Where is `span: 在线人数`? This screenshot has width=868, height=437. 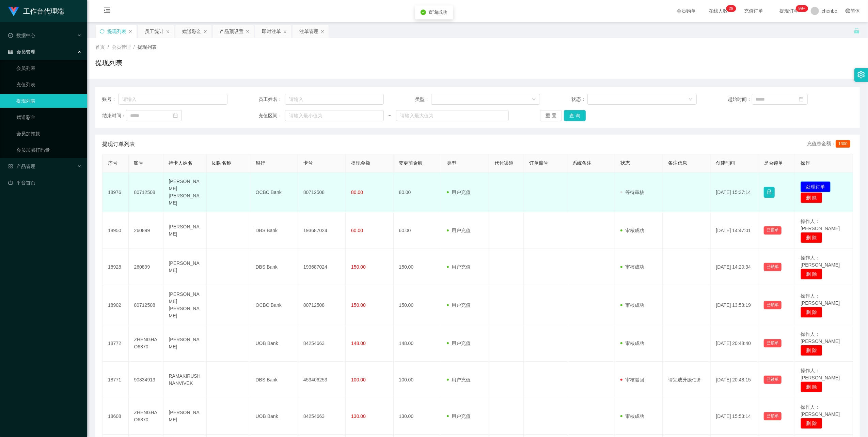 span: 在线人数 is located at coordinates (718, 11).